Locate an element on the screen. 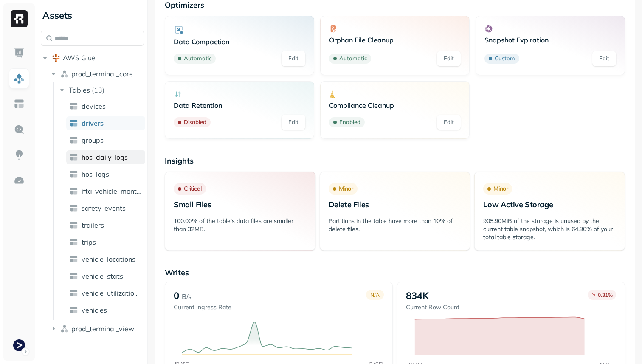 This screenshot has height=364, width=642. span: devices is located at coordinates (93, 106).